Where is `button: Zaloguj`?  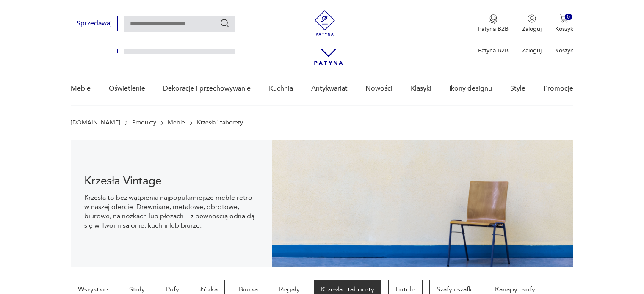
button: Zaloguj is located at coordinates (532, 24).